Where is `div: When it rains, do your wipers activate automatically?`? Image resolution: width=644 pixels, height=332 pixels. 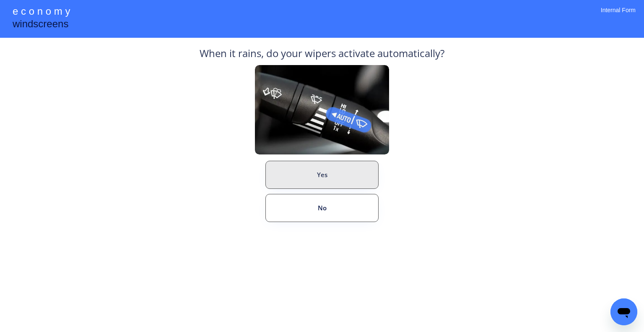
div: When it rains, do your wipers activate automatically? is located at coordinates (322, 55).